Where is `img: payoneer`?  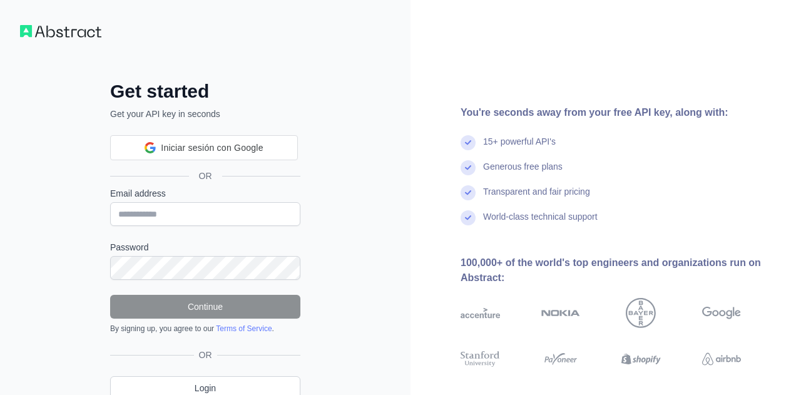
img: payoneer is located at coordinates (561, 359).